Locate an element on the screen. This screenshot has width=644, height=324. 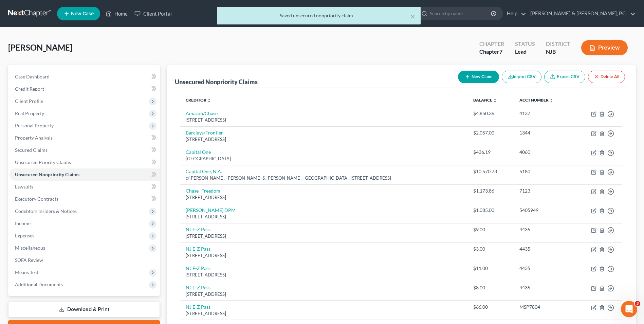
a: Unsecured Nonpriority Claims is located at coordinates (85, 175).